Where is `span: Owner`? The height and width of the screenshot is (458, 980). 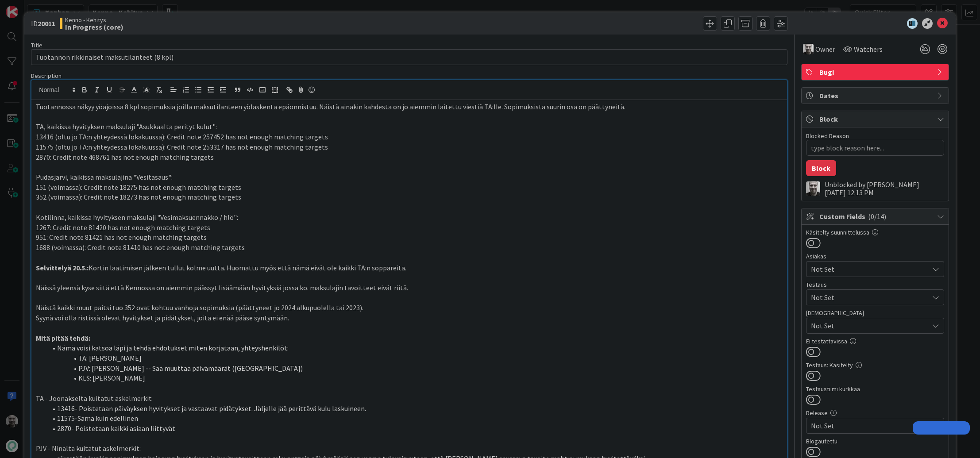 span: Owner is located at coordinates (826, 49).